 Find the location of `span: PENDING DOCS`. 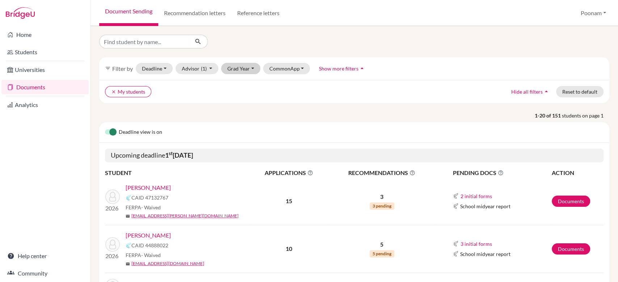

span: PENDING DOCS is located at coordinates (502, 173).